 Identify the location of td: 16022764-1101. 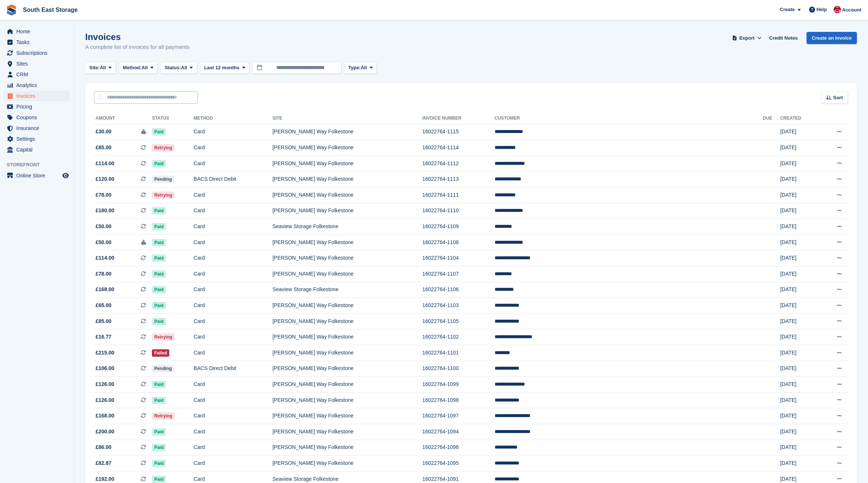
(458, 353).